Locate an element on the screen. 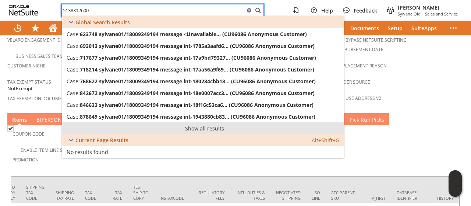  span: 768622 sylvane01/18009349194 message int-180284cbb18... (CU96086 Anonymous Customer) is located at coordinates (198, 81).